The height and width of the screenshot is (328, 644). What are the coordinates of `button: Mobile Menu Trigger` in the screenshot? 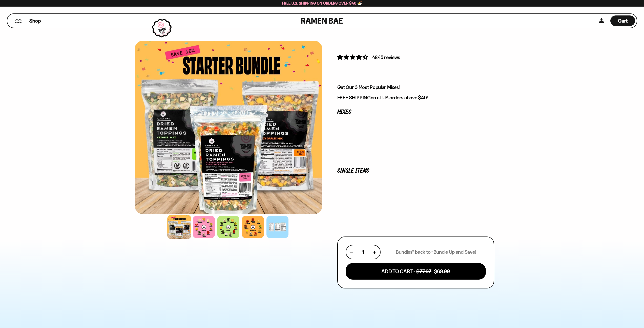 It's located at (18, 21).